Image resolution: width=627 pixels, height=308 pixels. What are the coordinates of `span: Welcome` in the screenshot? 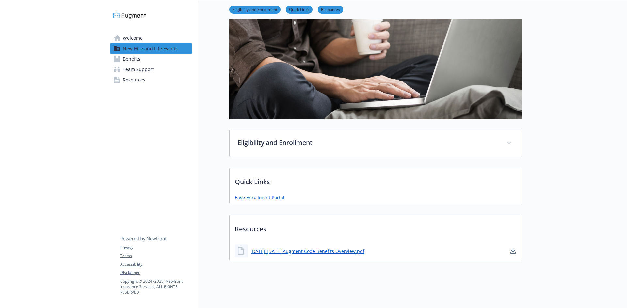 It's located at (132, 38).